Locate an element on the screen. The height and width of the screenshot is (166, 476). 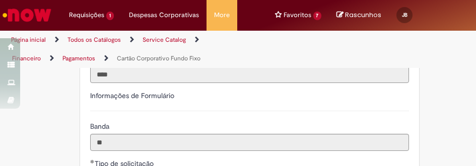
span: More is located at coordinates (222, 15).